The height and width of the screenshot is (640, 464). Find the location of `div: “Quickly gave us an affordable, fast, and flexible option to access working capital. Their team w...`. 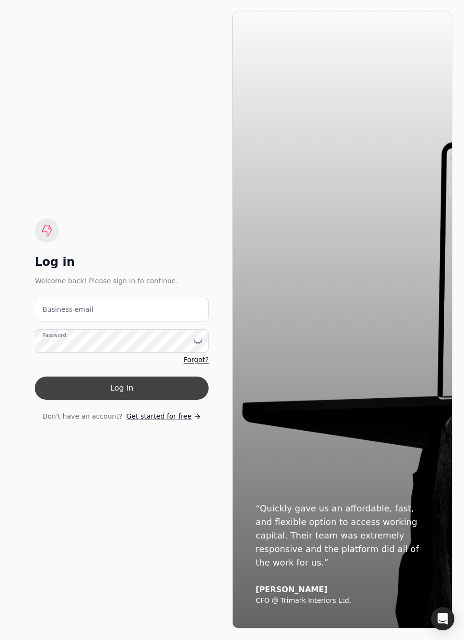

div: “Quickly gave us an affordable, fast, and flexible option to access working capital. Their team w... is located at coordinates (342, 535).